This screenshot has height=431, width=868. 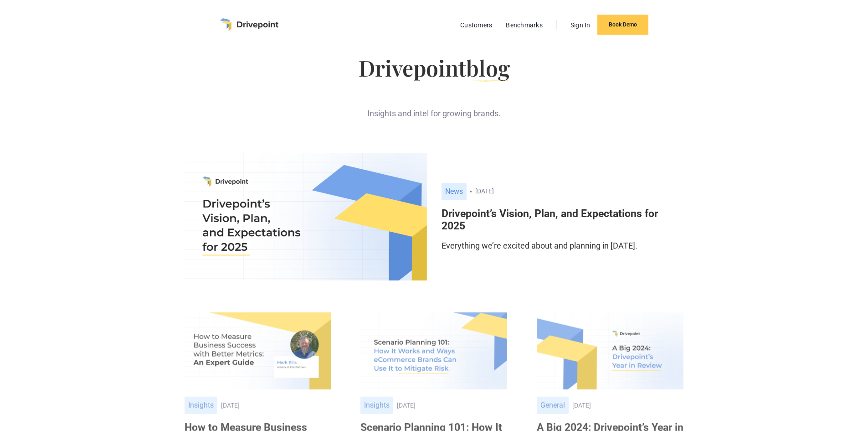 What do you see at coordinates (434, 351) in the screenshot?
I see `img: Scenario Planning 101: How It Works and Ways eCommerce Brands Can Use It to Mitigate Risk` at bounding box center [434, 351].